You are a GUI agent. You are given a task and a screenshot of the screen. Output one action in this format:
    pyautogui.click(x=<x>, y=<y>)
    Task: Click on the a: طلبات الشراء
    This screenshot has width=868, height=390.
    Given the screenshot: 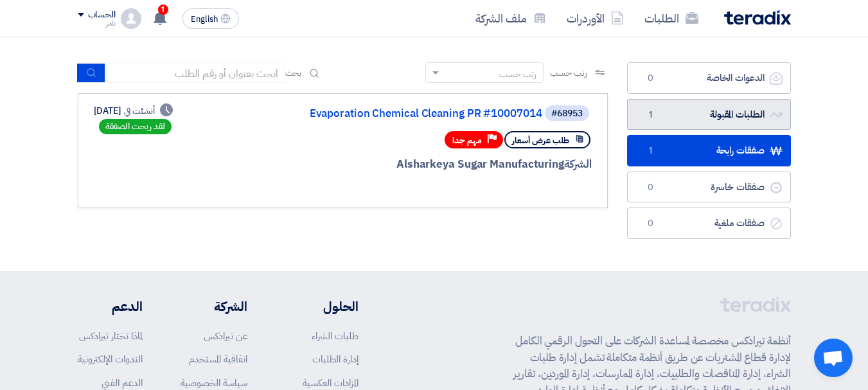 What is the action you would take?
    pyautogui.click(x=335, y=336)
    